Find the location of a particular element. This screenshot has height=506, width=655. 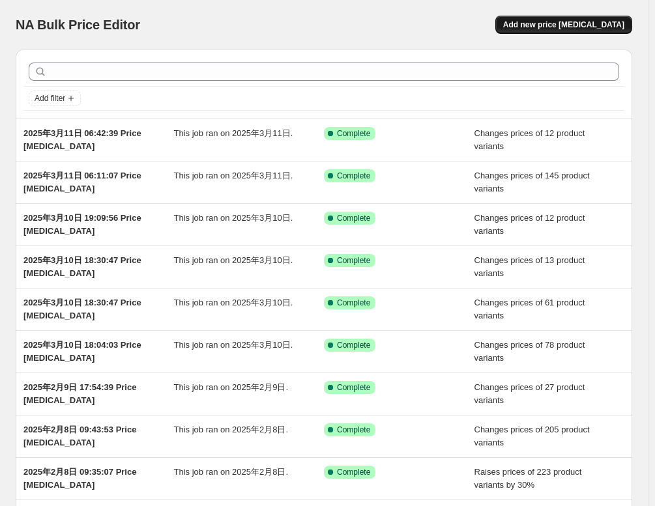

span: Raises prices of 223 product variants by 30% is located at coordinates (528, 478).